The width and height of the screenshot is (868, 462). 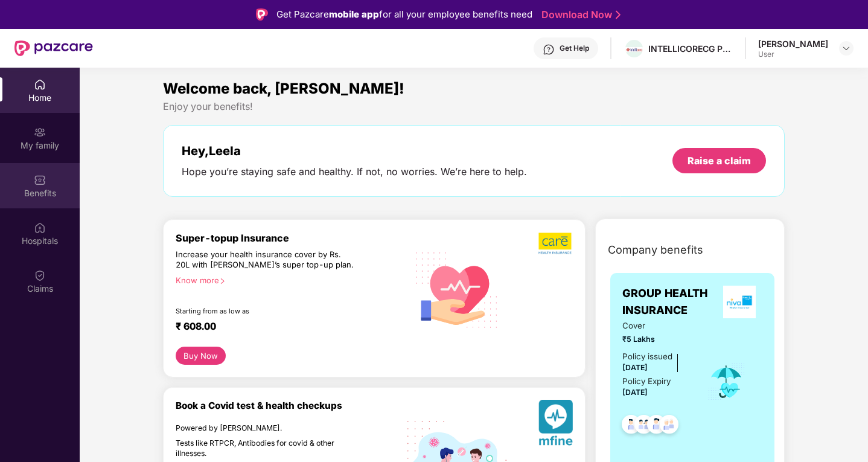 What do you see at coordinates (354, 151) in the screenshot?
I see `div: Hey, Leela` at bounding box center [354, 151].